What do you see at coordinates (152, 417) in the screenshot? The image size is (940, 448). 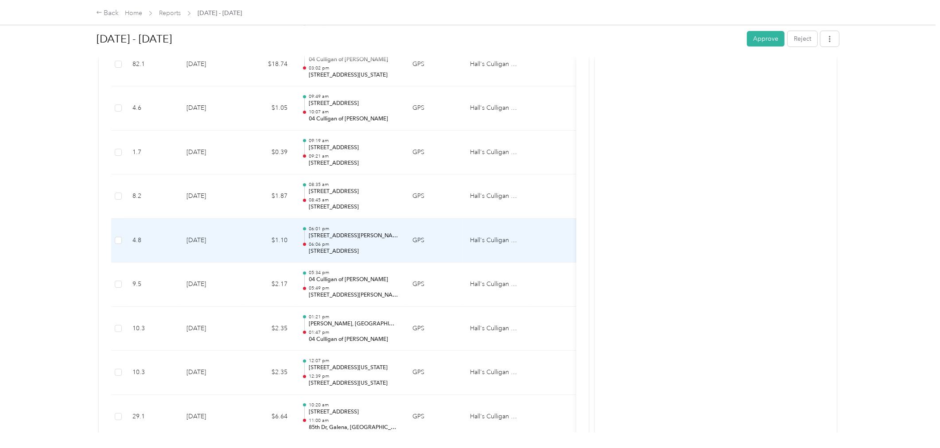 I see `td: 29.1` at bounding box center [152, 417].